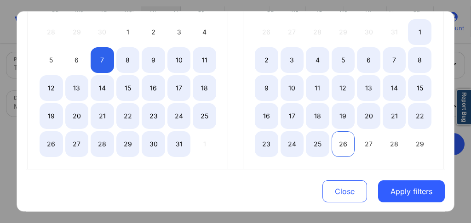 The height and width of the screenshot is (223, 471). What do you see at coordinates (77, 60) in the screenshot?
I see `div: Mon Oct 06 2025` at bounding box center [77, 60].